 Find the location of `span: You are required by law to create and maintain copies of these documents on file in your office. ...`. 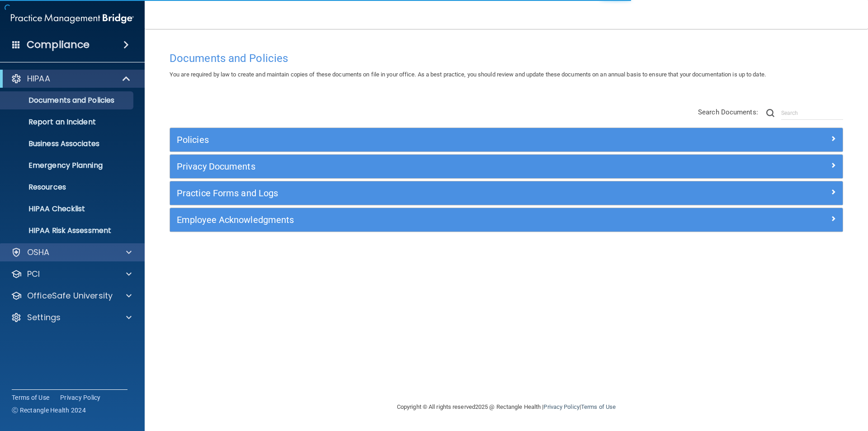

span: You are required by law to create and maintain copies of these documents on file in your office. ... is located at coordinates (467, 74).